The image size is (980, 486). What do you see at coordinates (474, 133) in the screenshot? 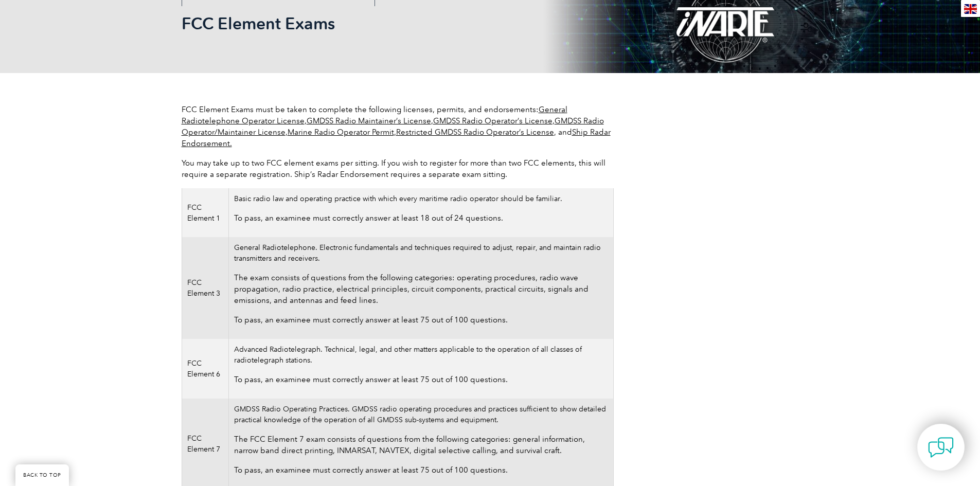
I see `a: Restricted GMDSS Radio Operator’s License` at bounding box center [474, 133].